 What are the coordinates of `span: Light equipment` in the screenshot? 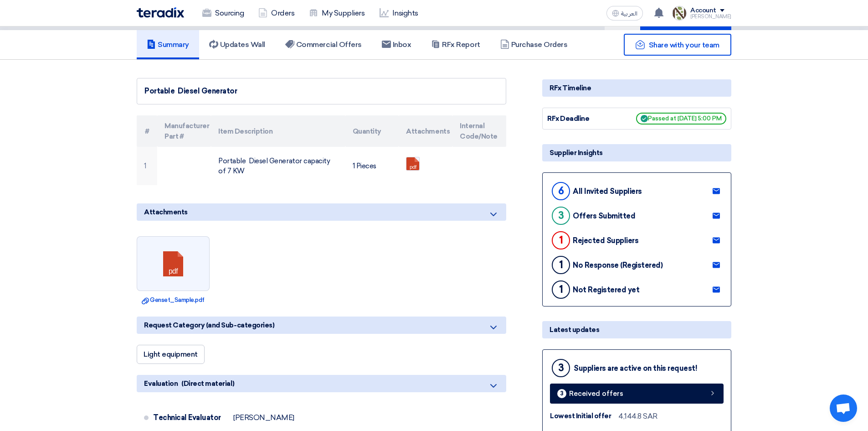 It's located at (170, 354).